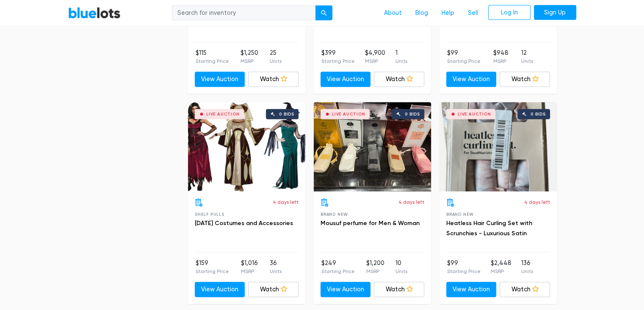  What do you see at coordinates (401, 267) in the screenshot?
I see `li: 10` at bounding box center [401, 267].